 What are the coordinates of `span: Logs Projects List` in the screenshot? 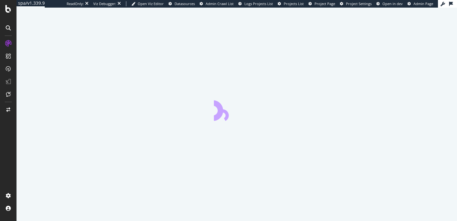 It's located at (259, 3).